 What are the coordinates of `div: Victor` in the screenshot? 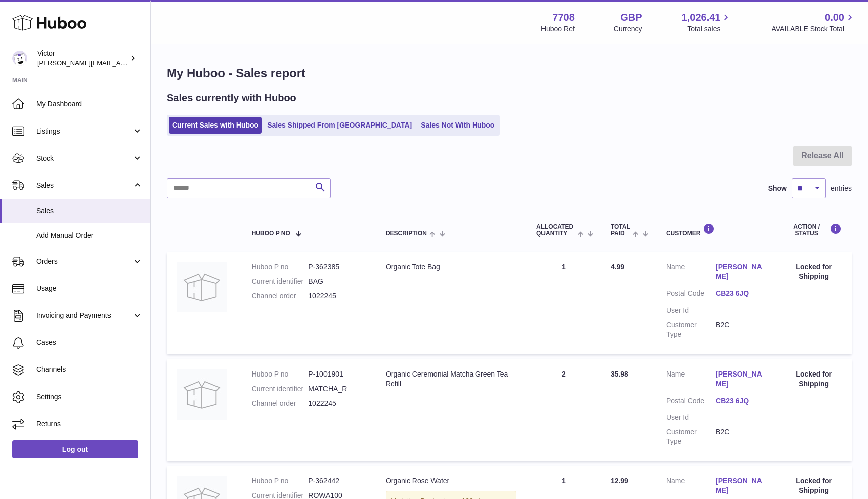 It's located at (83, 58).